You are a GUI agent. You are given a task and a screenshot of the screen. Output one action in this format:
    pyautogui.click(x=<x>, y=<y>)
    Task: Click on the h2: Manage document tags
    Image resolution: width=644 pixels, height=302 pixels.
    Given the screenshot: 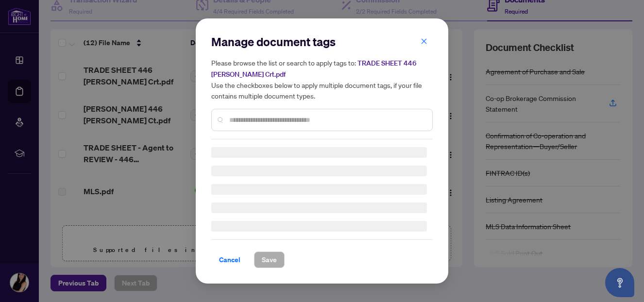 What is the action you would take?
    pyautogui.click(x=322, y=42)
    